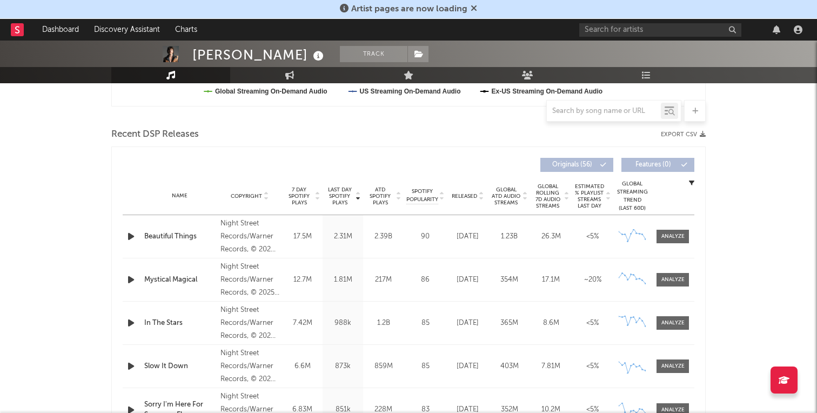 This screenshot has width=817, height=413. I want to click on div: 6.6M, so click(302, 366).